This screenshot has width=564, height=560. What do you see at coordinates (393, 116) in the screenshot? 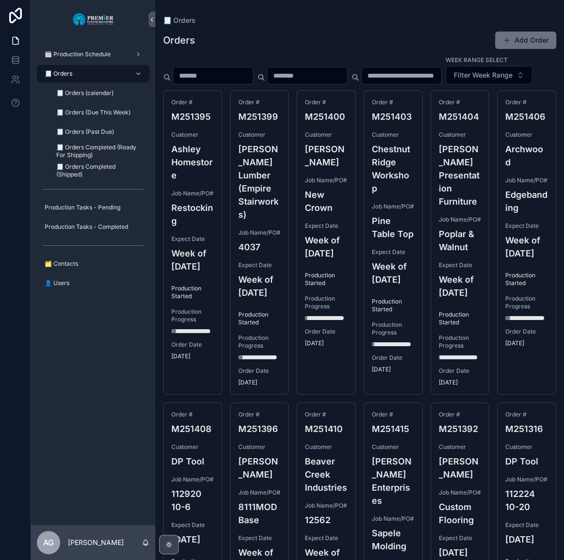
I see `h4: M251403` at bounding box center [393, 116].